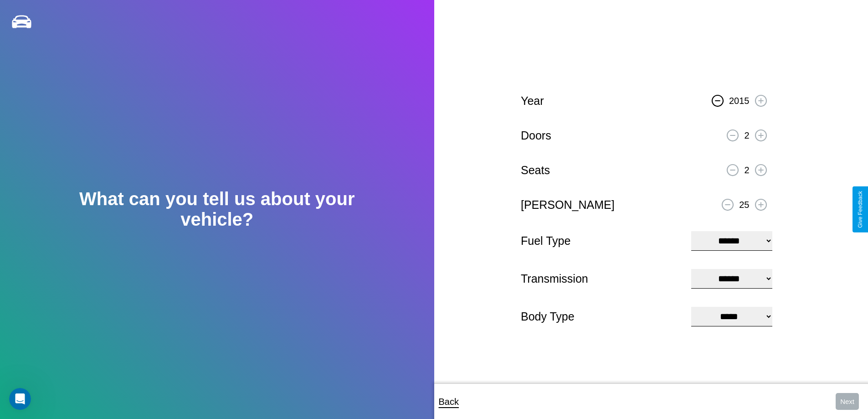 Image resolution: width=868 pixels, height=419 pixels. What do you see at coordinates (602, 241) in the screenshot?
I see `p: Fuel Type` at bounding box center [602, 241].